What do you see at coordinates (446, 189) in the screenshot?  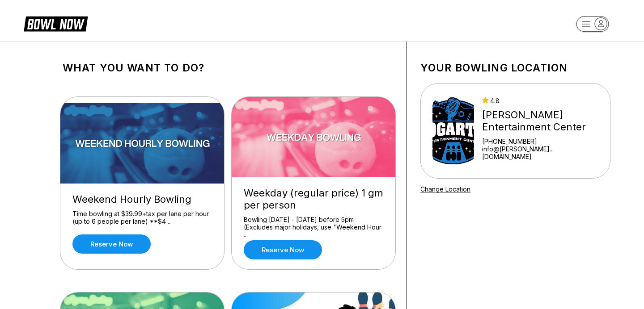 I see `a: Change Location` at bounding box center [446, 189].